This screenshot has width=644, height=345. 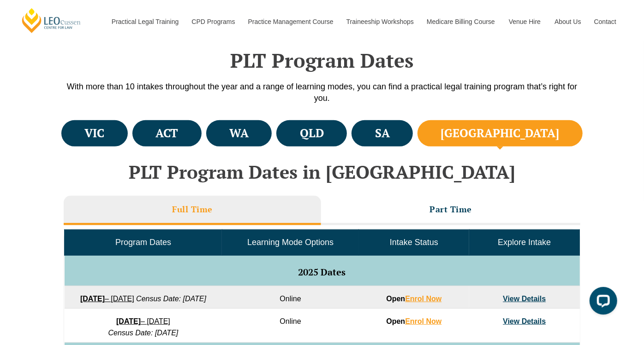 What do you see at coordinates (143, 242) in the screenshot?
I see `span: Program Dates` at bounding box center [143, 242].